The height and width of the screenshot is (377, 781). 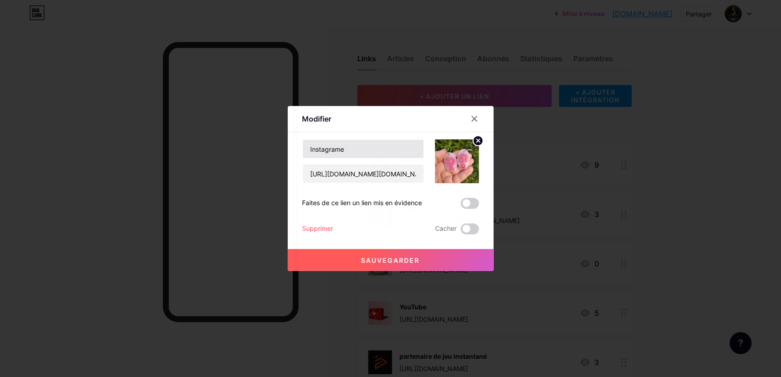 What do you see at coordinates (362, 203) in the screenshot?
I see `font: Faites de ce lien un lien mis en évidence` at bounding box center [362, 203].